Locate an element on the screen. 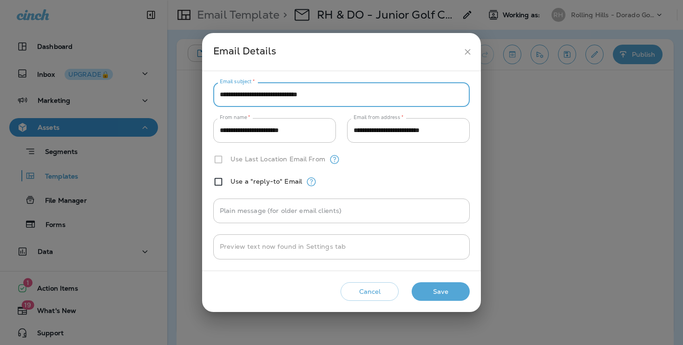  button: Cancel is located at coordinates (369, 291).